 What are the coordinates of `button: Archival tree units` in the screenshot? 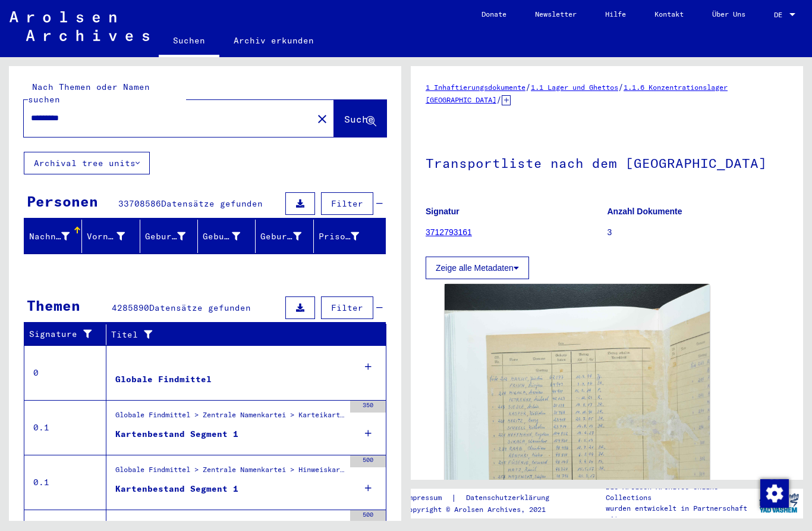 It's located at (87, 163).